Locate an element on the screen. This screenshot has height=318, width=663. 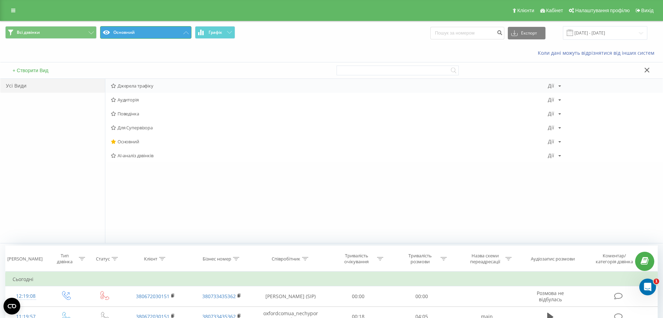
div: Тривалість розмови is located at coordinates (420, 259).